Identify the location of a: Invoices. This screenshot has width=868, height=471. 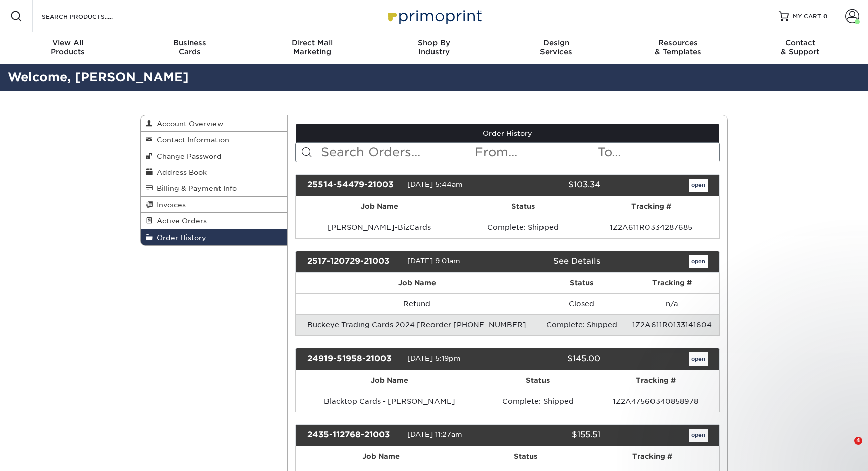
(214, 205).